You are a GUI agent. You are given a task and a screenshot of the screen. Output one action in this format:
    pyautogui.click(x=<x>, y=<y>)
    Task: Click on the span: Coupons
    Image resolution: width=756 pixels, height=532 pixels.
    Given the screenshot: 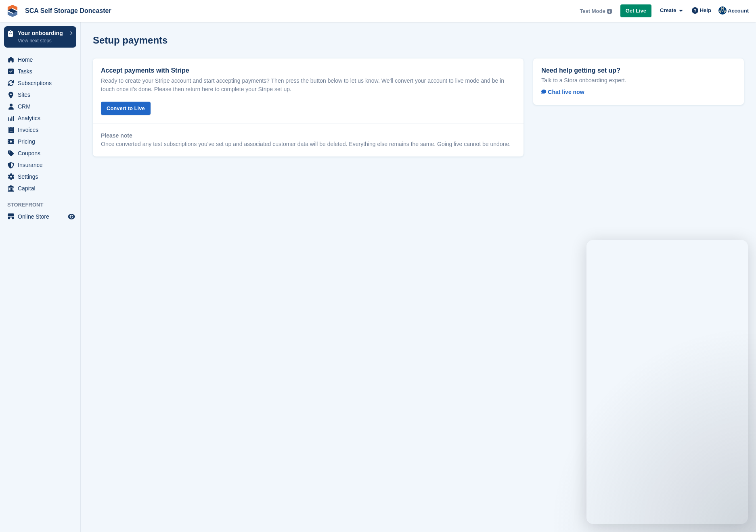 What is the action you would take?
    pyautogui.click(x=42, y=154)
    